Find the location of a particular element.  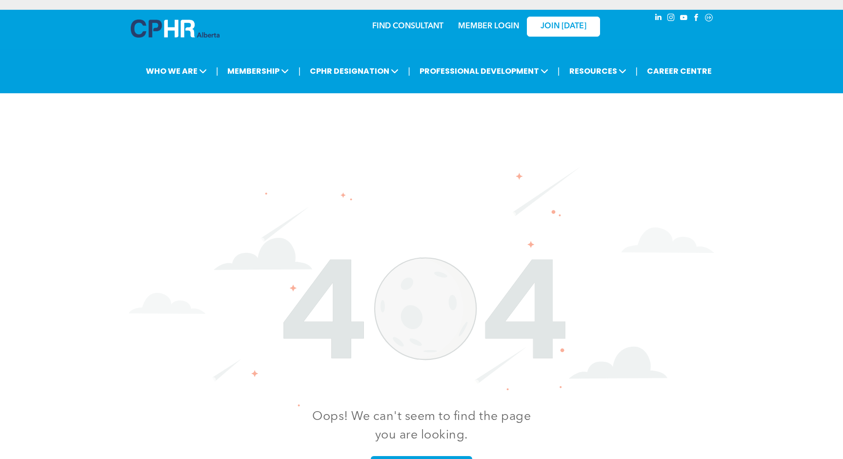

a: Social network is located at coordinates (709, 19).